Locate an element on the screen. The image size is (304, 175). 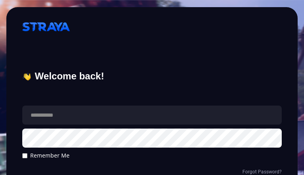
label: Remember Me is located at coordinates (46, 156).